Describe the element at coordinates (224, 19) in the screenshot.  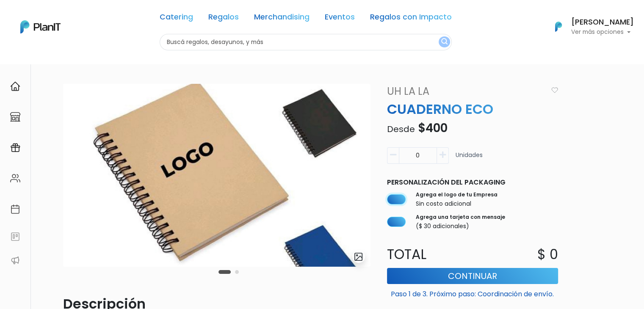
I see `a: Regalos` at that location.